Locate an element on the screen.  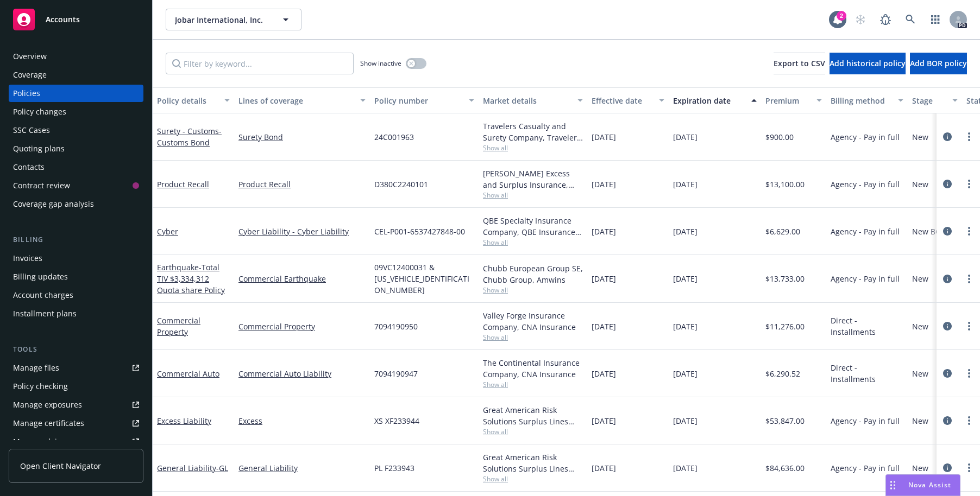
a: Commercial Earthquake is located at coordinates (302, 278).